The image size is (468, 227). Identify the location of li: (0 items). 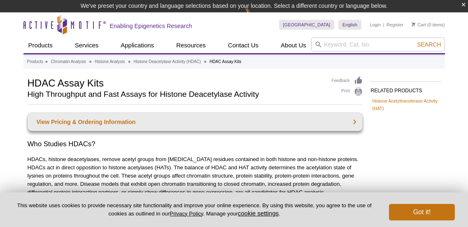
(428, 25).